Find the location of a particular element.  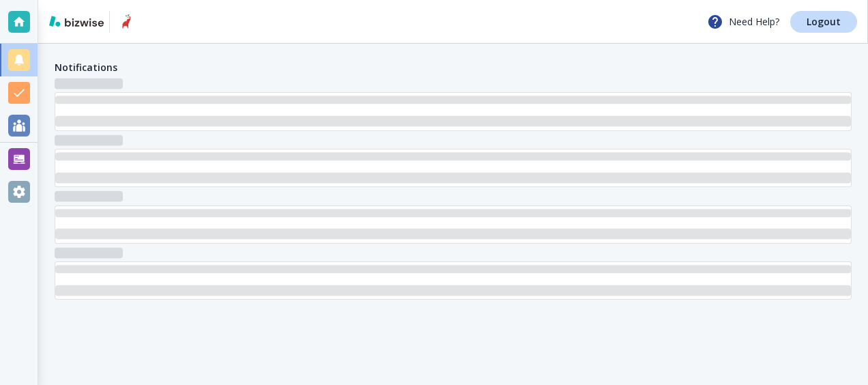

img: PPE Plant is located at coordinates (126, 21).